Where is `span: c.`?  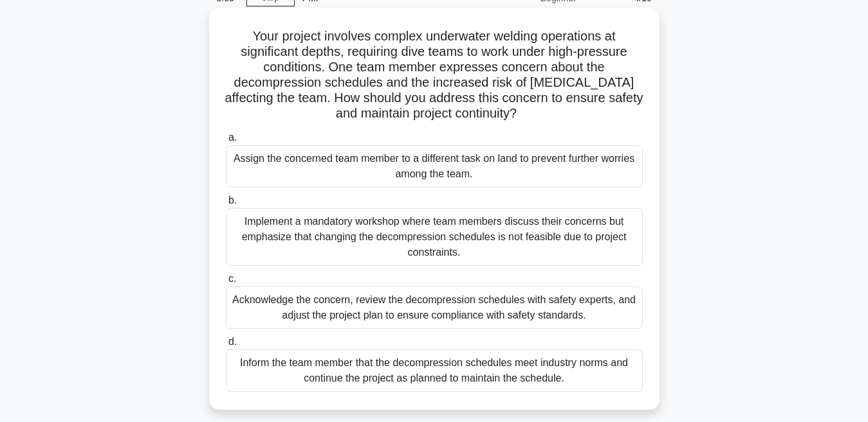
span: c. is located at coordinates (232, 278).